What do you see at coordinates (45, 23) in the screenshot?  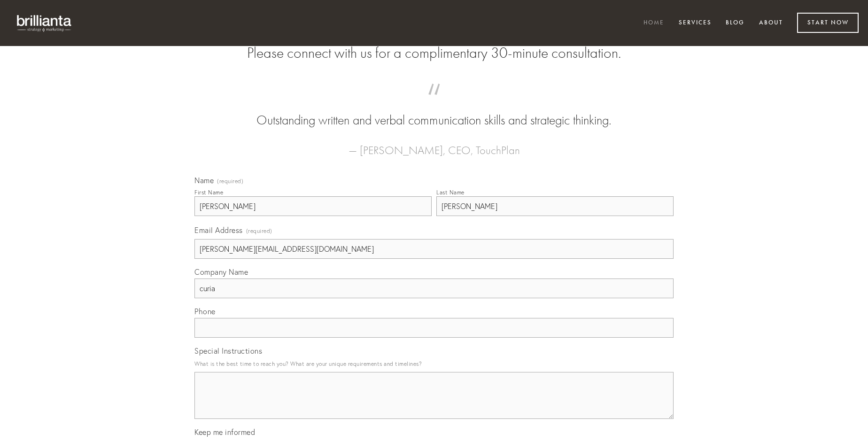 I see `img: brillianta - research, strategy, marketing` at bounding box center [45, 23].